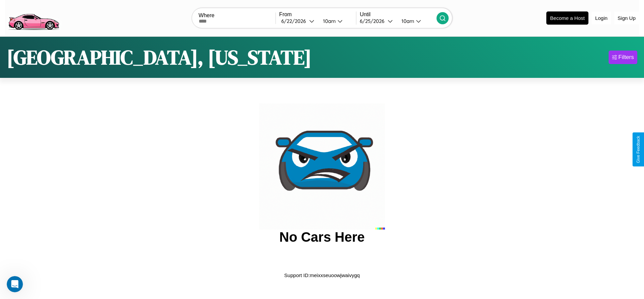 The image size is (644, 299). What do you see at coordinates (398, 15) in the screenshot?
I see `label: Until` at bounding box center [398, 15].